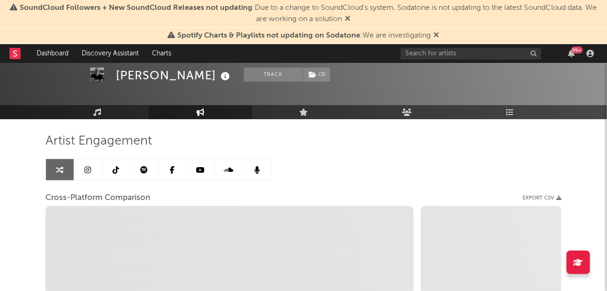 The height and width of the screenshot is (291, 607). What do you see at coordinates (572, 53) in the screenshot?
I see `button: 99+` at bounding box center [572, 53].